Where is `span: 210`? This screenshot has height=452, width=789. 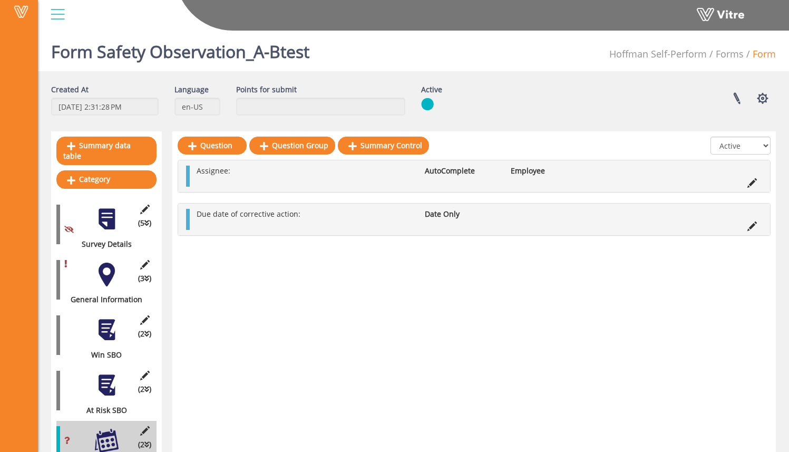 span: 210 is located at coordinates (658, 54).